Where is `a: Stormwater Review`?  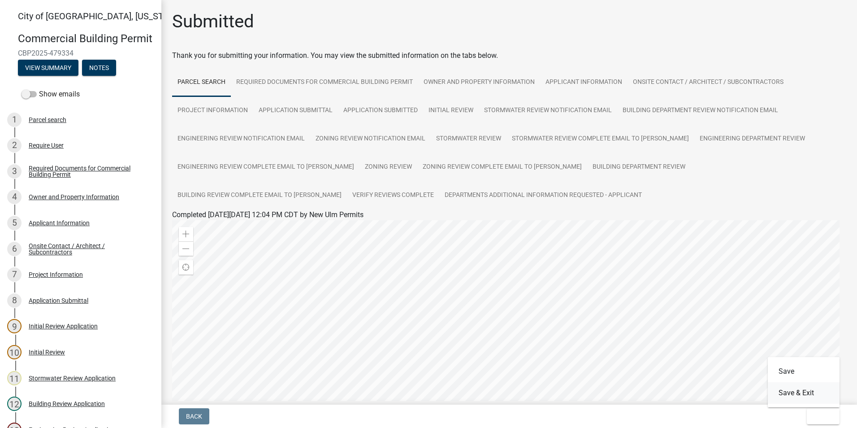 a: Stormwater Review is located at coordinates (468, 139).